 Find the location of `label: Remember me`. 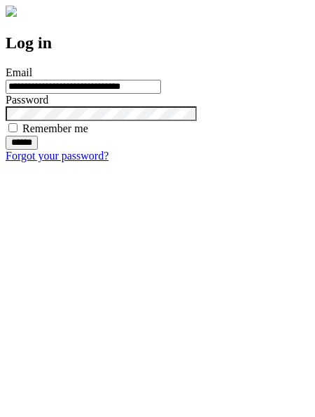

label: Remember me is located at coordinates (55, 128).